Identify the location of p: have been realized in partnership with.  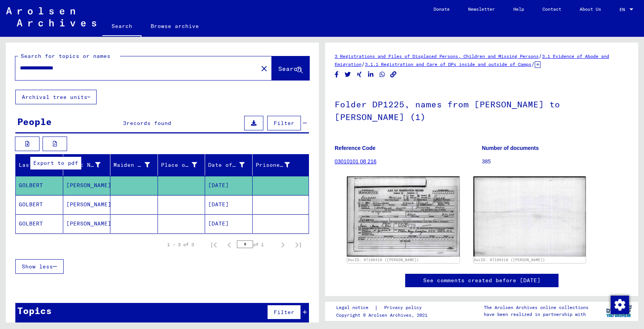
(536, 315).